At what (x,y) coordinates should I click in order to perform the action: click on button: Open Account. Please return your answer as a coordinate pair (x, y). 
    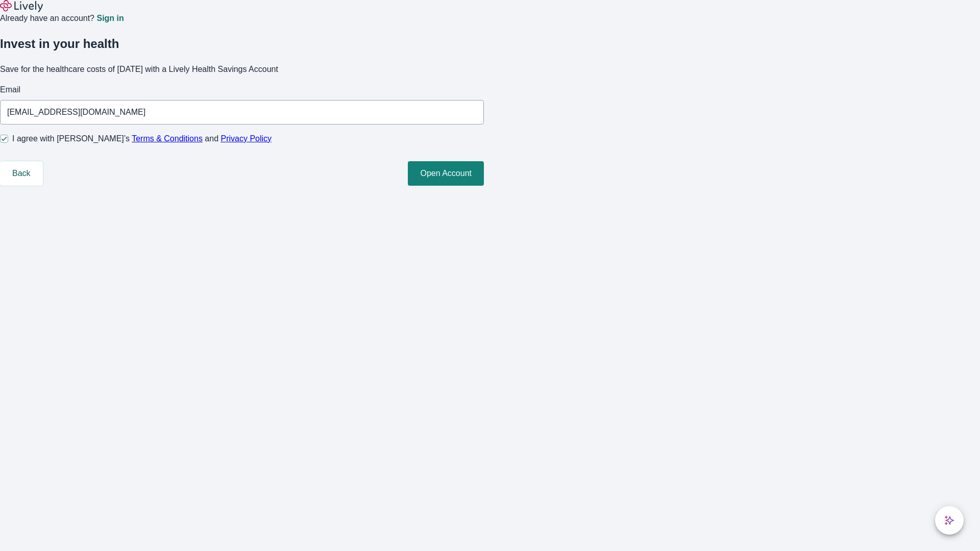
    Looking at the image, I should click on (445, 174).